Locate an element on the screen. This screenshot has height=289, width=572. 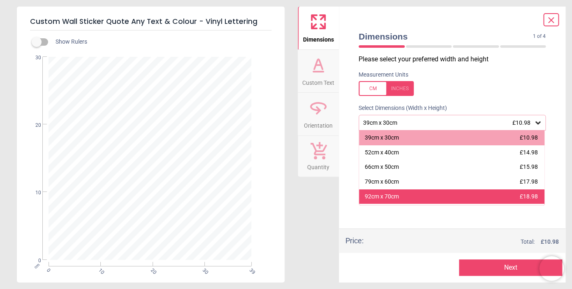
span: 30 is located at coordinates (33, 58).